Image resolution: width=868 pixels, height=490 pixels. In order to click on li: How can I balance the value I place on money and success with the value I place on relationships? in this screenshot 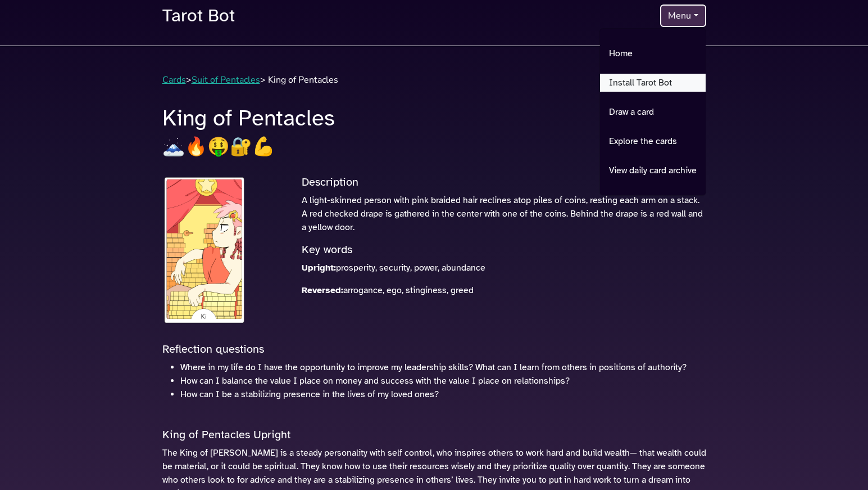, I will do `click(443, 381)`.